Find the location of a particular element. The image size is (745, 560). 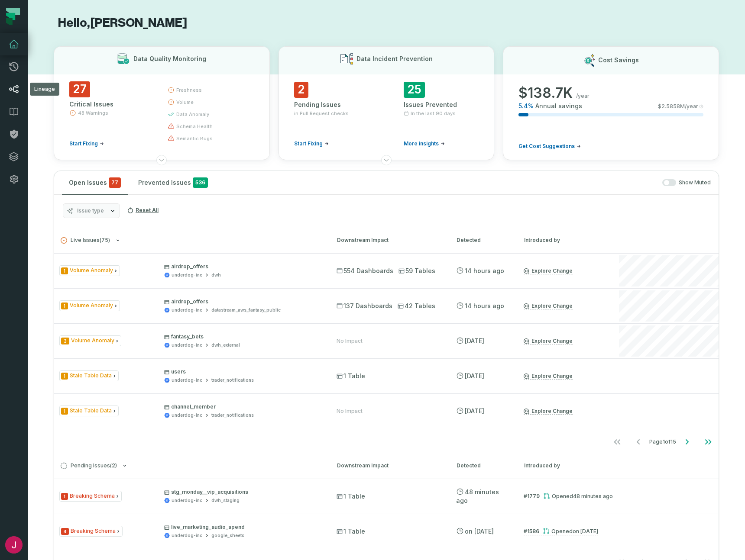

button: Reset All is located at coordinates (142, 211).